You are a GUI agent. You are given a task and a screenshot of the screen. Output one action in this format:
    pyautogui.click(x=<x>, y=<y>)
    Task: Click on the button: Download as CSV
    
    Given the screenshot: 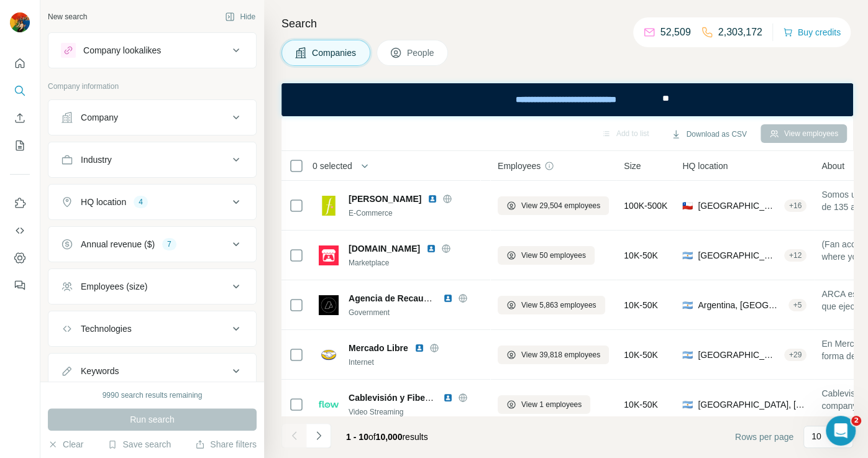 What is the action you would take?
    pyautogui.click(x=708, y=134)
    